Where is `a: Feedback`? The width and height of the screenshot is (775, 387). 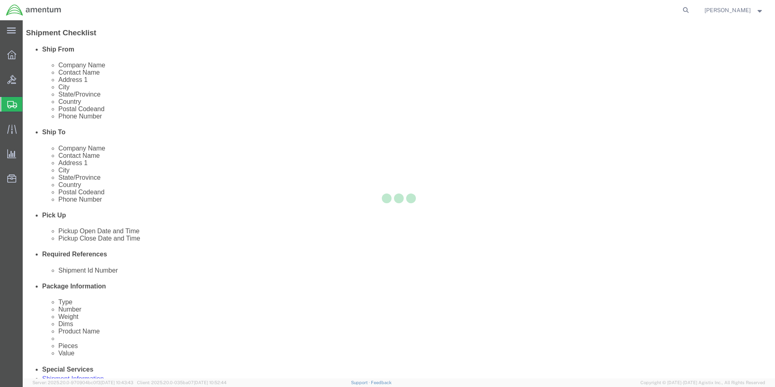 a: Feedback is located at coordinates (381, 382).